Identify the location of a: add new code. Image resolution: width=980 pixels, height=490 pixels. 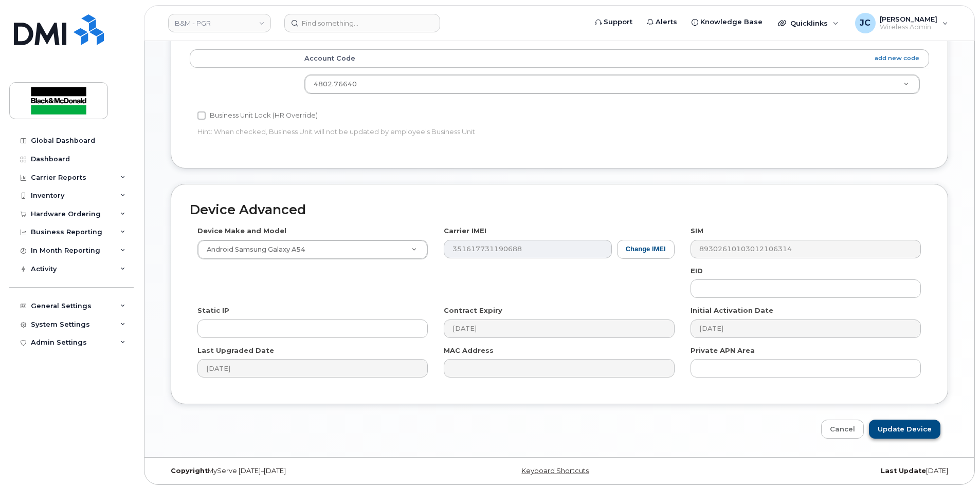
(897, 58).